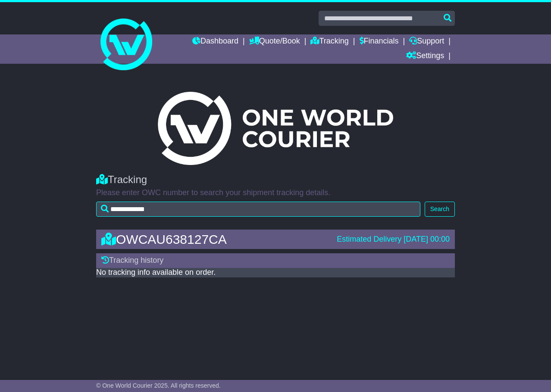 The width and height of the screenshot is (551, 392). What do you see at coordinates (158, 386) in the screenshot?
I see `span: © One World Courier 2025. All rights reserved.` at bounding box center [158, 386].